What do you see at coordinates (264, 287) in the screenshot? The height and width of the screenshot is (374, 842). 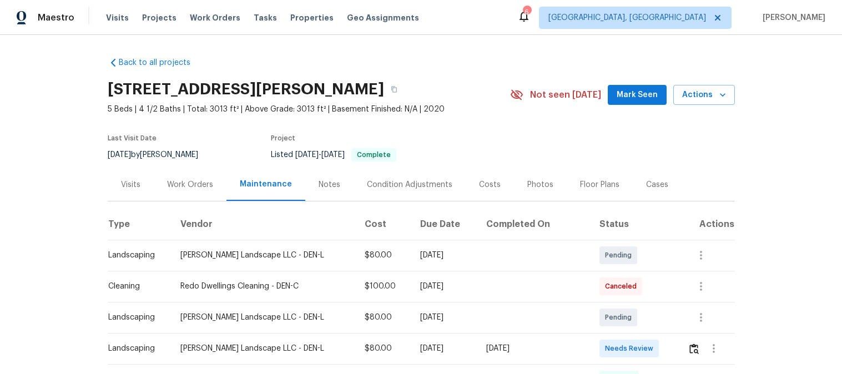 I see `div: Redo Dwellings Cleaning - DEN-C` at bounding box center [264, 287].